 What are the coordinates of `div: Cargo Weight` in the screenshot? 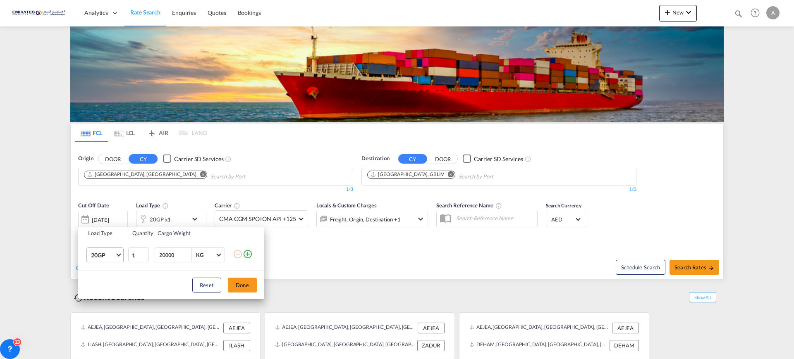 It's located at (193, 233).